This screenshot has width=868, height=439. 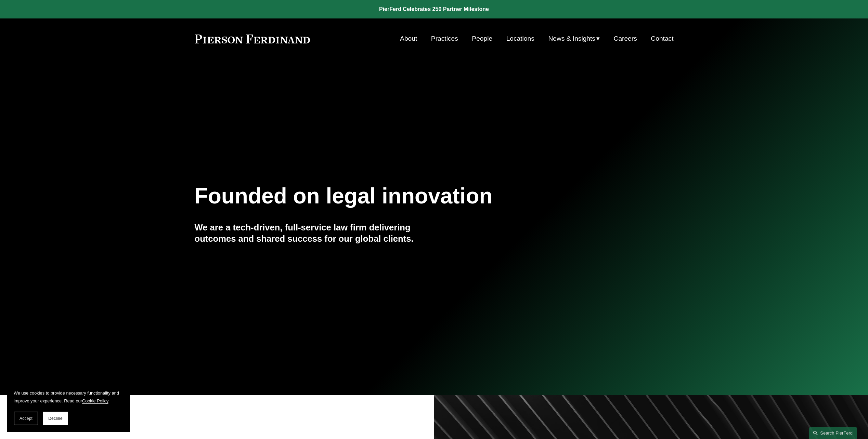 I want to click on section: Cookie banner, so click(x=69, y=407).